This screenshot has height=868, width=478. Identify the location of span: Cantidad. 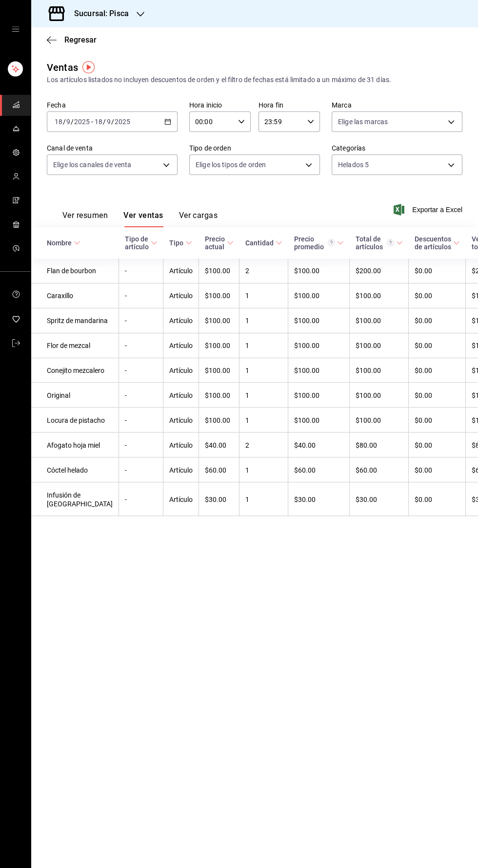
(264, 243).